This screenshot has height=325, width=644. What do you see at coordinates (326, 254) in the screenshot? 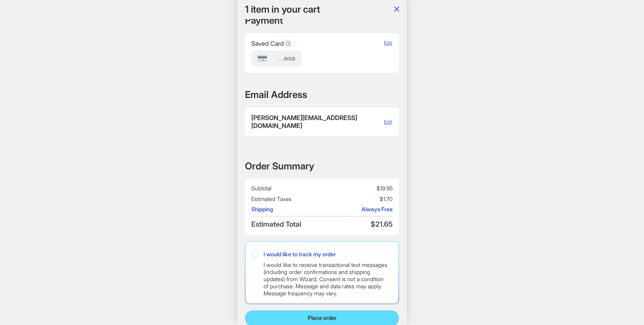
I see `span: I would like to track my order` at bounding box center [326, 254].